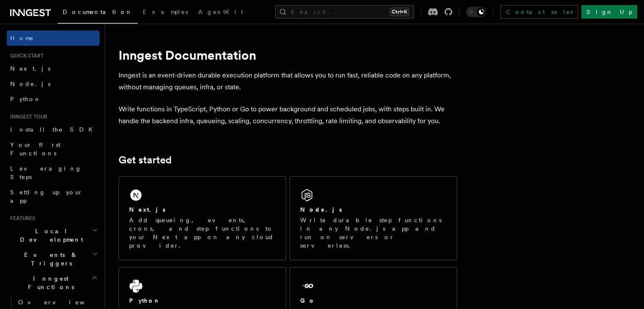 This screenshot has height=309, width=644. Describe the element at coordinates (35, 149) in the screenshot. I see `span: Your first Functions` at that location.